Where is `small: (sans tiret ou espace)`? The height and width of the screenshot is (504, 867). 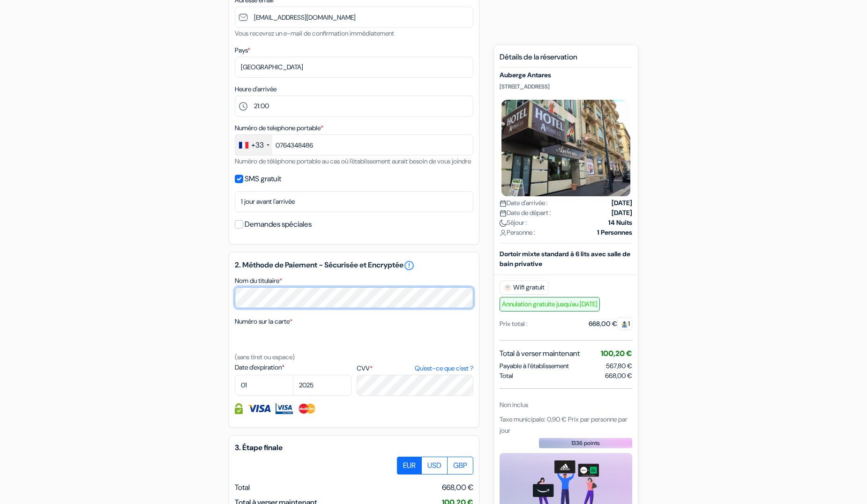
small: (sans tiret ou espace) is located at coordinates (265, 357).